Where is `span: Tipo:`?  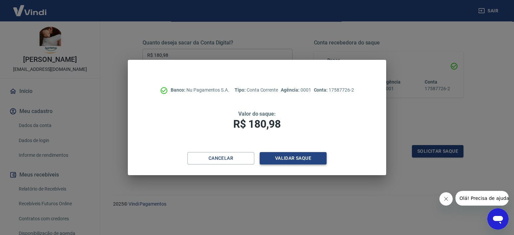
span: Tipo: is located at coordinates (240, 90).